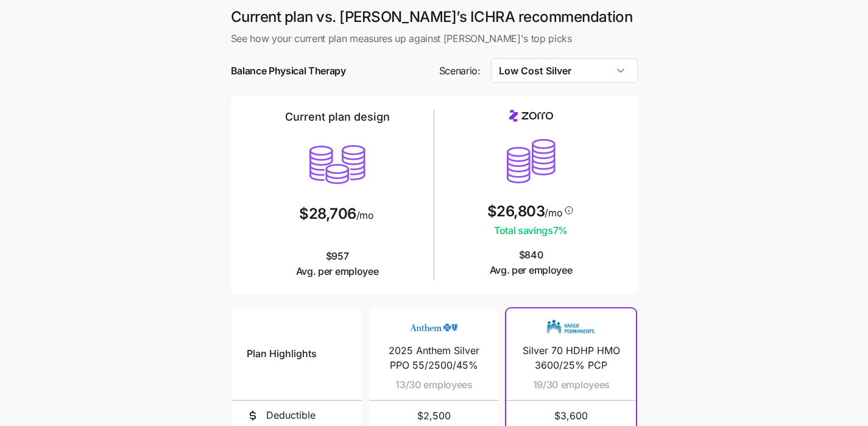  I want to click on span: Silver 70 HDHP HMO 3600/25% PCP, so click(571, 358).